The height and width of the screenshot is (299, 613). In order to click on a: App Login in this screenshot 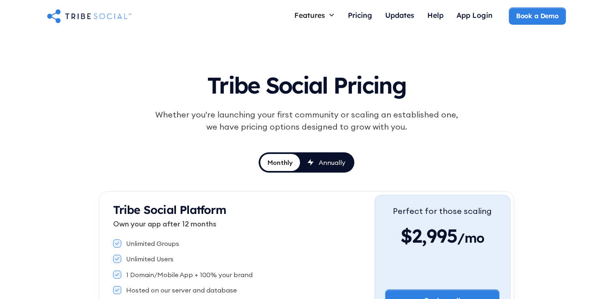, I will do `click(475, 16)`.